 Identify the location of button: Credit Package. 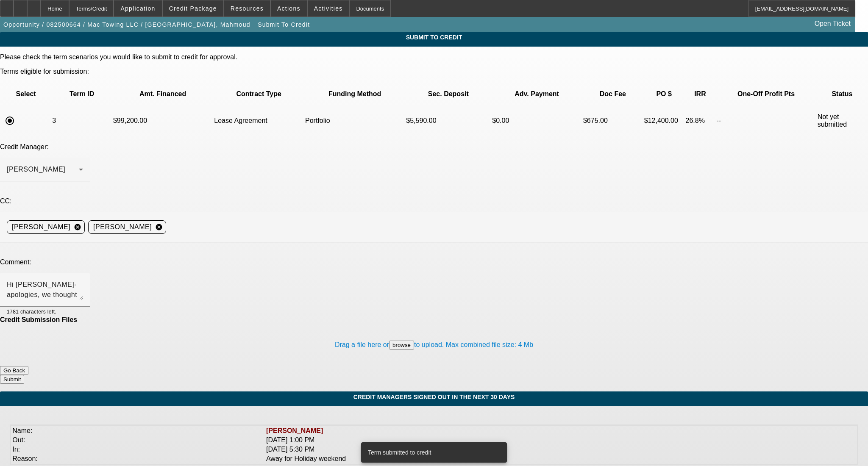
(193, 9).